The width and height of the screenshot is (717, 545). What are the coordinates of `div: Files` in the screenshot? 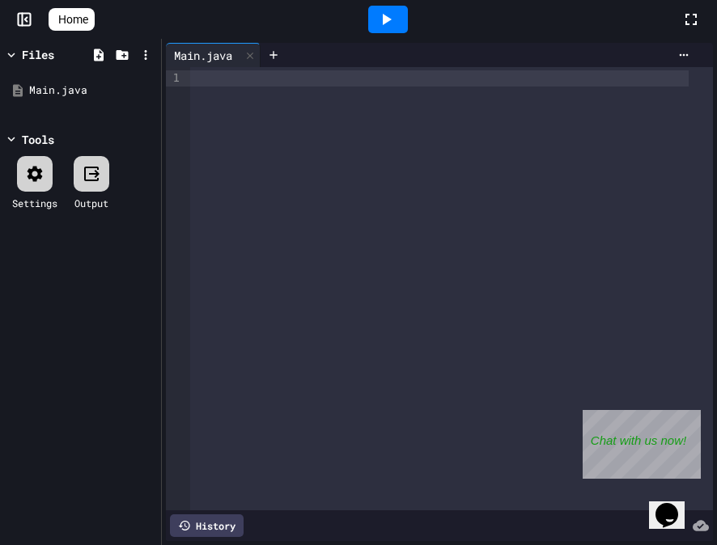 It's located at (38, 54).